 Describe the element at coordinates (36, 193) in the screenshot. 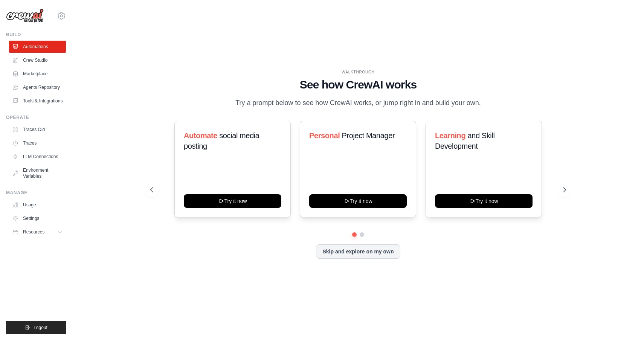

I see `div: Manage` at that location.